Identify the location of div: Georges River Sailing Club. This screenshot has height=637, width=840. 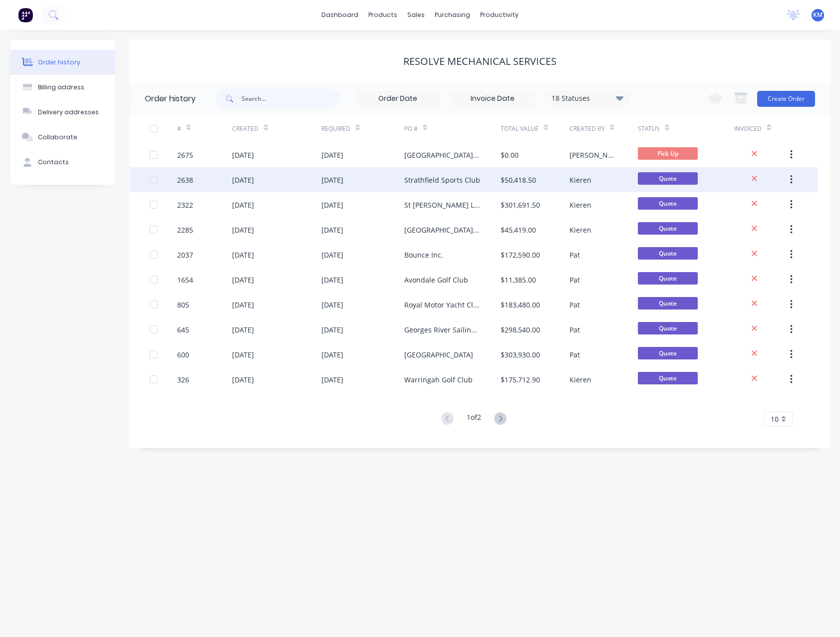
(442, 329).